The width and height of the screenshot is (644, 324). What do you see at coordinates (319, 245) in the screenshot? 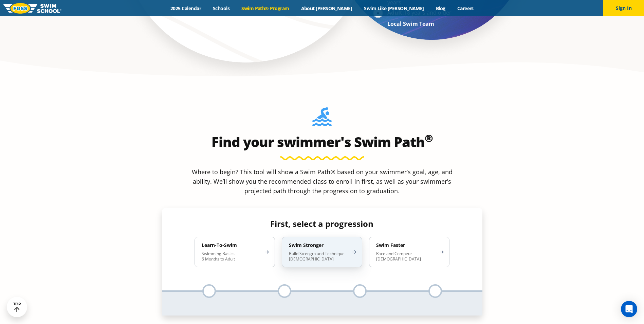
I see `h4: Swim Stronger` at bounding box center [319, 245].